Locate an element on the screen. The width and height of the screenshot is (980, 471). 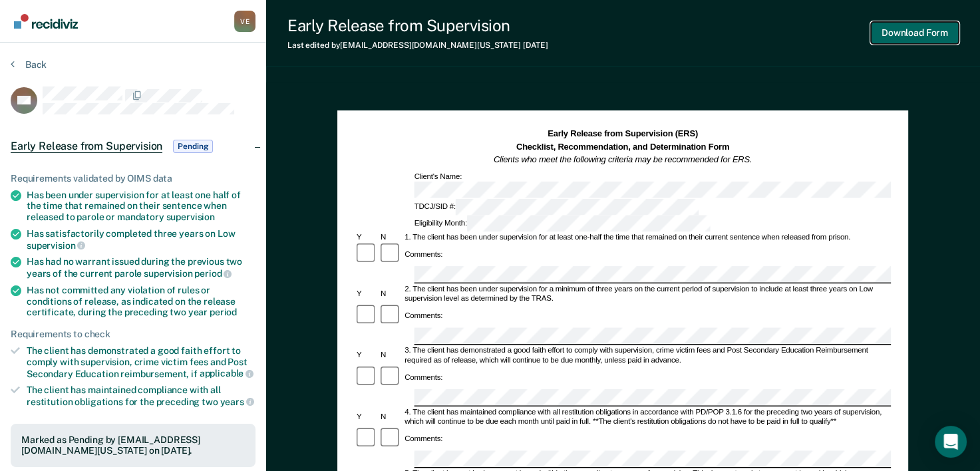
div: V E is located at coordinates (244, 21).